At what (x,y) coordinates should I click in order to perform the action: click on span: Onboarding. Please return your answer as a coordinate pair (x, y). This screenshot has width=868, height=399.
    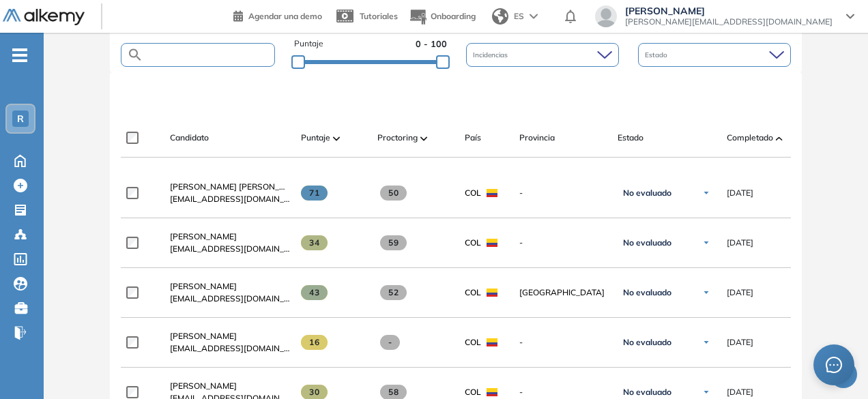
    Looking at the image, I should click on (453, 16).